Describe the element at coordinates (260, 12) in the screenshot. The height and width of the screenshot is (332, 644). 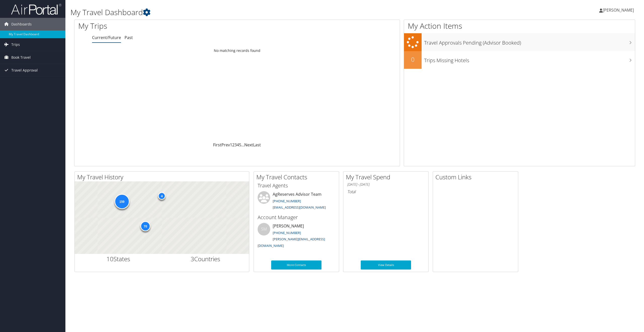
I see `h1: My Travel Dashboard` at that location.